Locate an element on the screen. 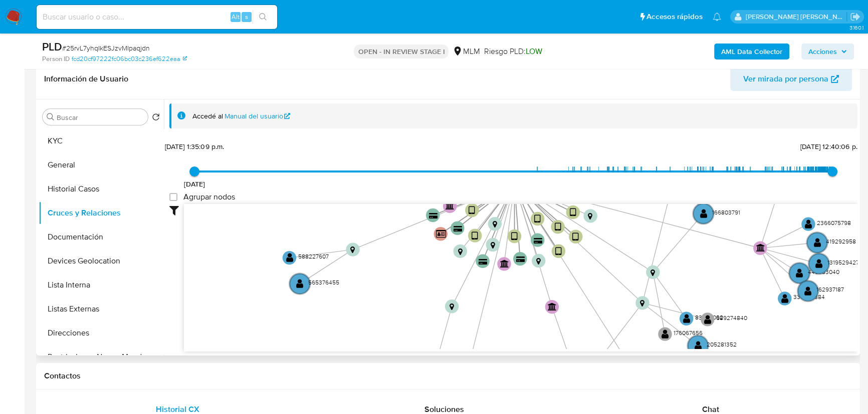 This screenshot has height=414, width=868. button: search-icon is located at coordinates (262, 17).